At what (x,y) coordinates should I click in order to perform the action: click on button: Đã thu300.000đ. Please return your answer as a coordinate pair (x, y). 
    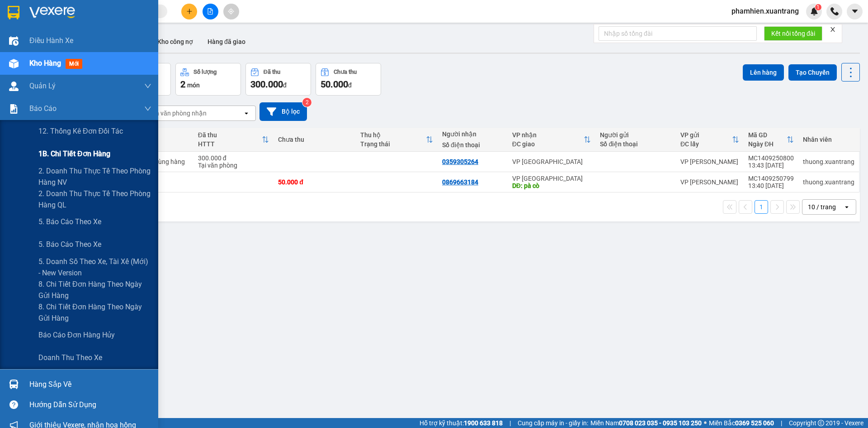
    Looking at the image, I should click on (278, 79).